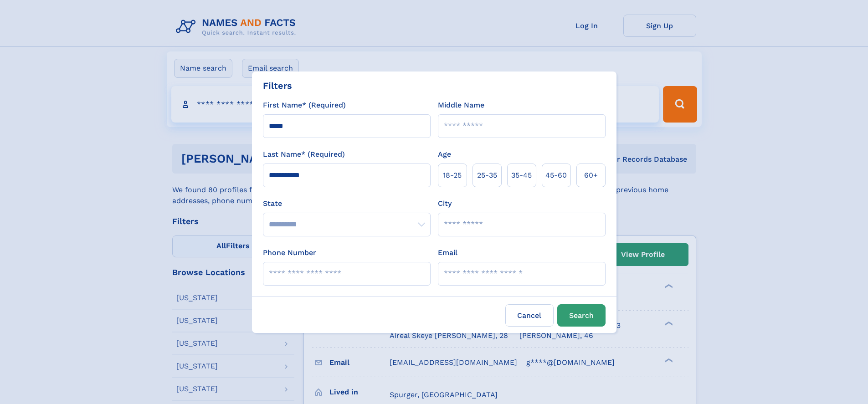 Image resolution: width=868 pixels, height=404 pixels. What do you see at coordinates (290, 253) in the screenshot?
I see `label: Phone Number` at bounding box center [290, 253].